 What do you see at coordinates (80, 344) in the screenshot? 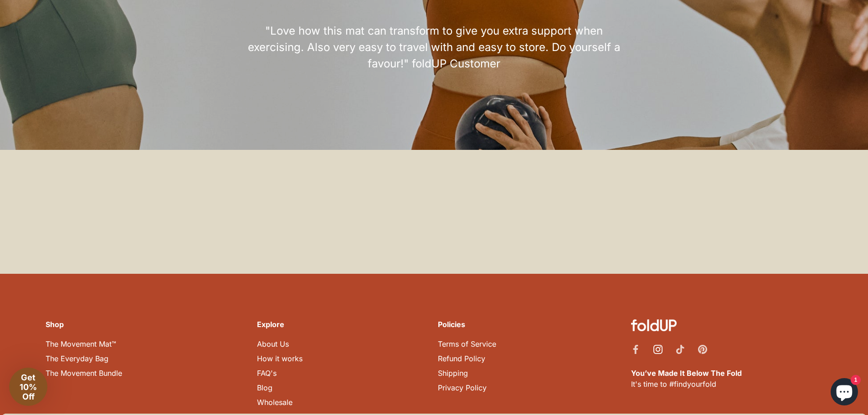
I see `a: The Movement Mat™` at bounding box center [80, 344].